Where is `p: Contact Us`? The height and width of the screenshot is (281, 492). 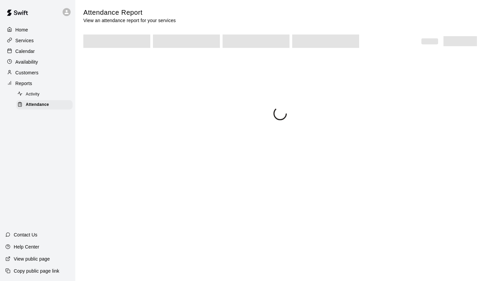 p: Contact Us is located at coordinates (25, 235).